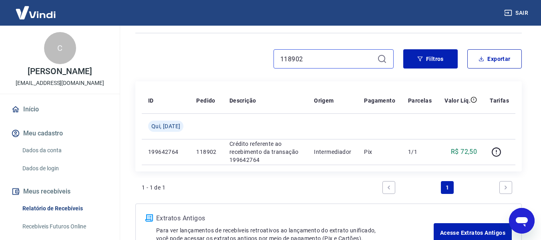 The width and height of the screenshot is (541, 240). Describe the element at coordinates (65, 168) in the screenshot. I see `a: Dados de login` at that location.